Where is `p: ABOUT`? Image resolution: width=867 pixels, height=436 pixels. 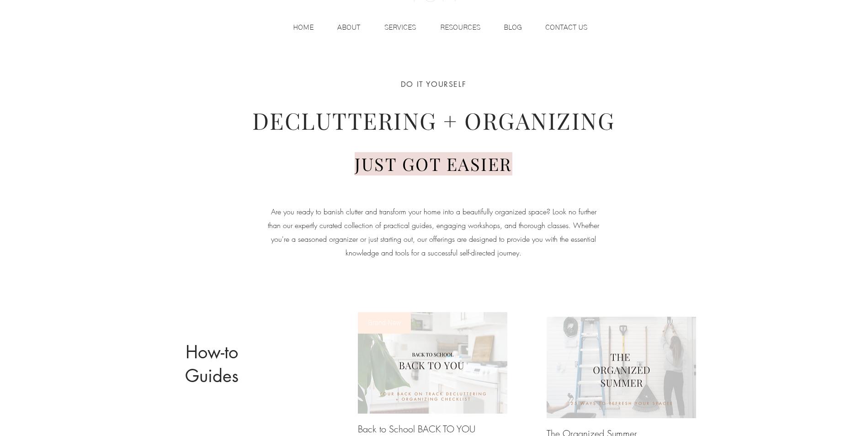
p: ABOUT is located at coordinates (349, 27).